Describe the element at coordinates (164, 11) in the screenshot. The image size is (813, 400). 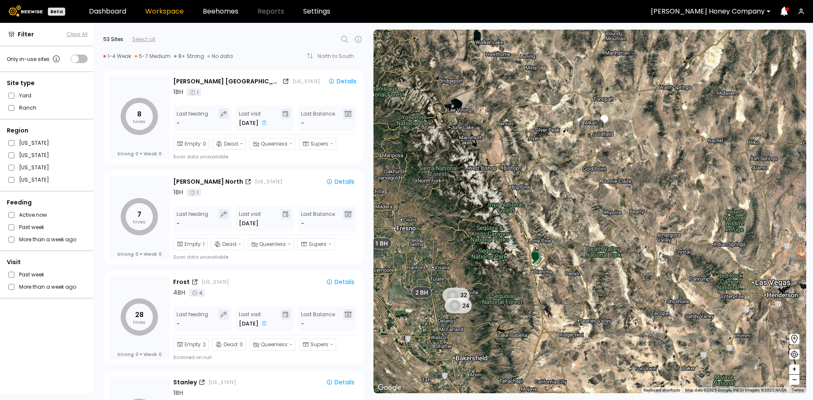
I see `a: Workspace` at that location.